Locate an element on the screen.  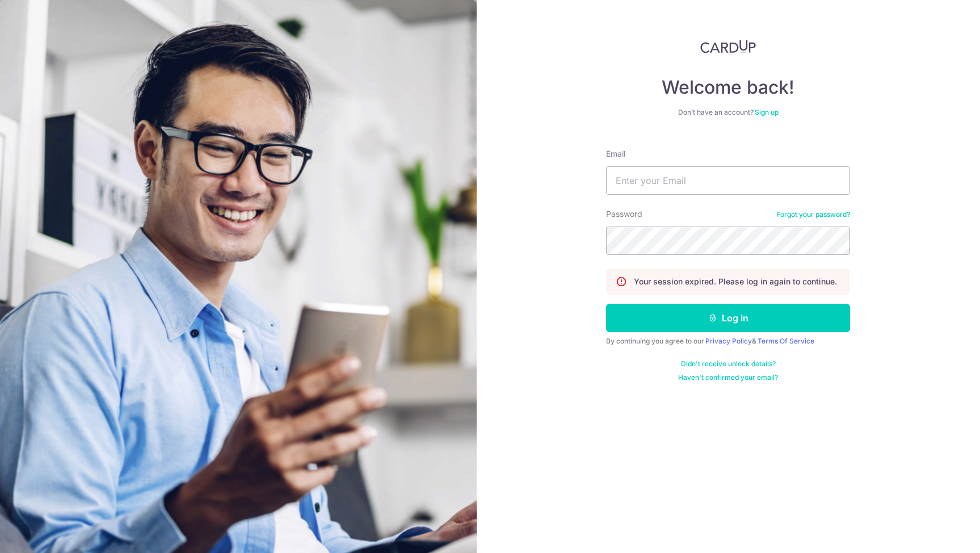
a: Didn't receive unlock details? is located at coordinates (728, 364).